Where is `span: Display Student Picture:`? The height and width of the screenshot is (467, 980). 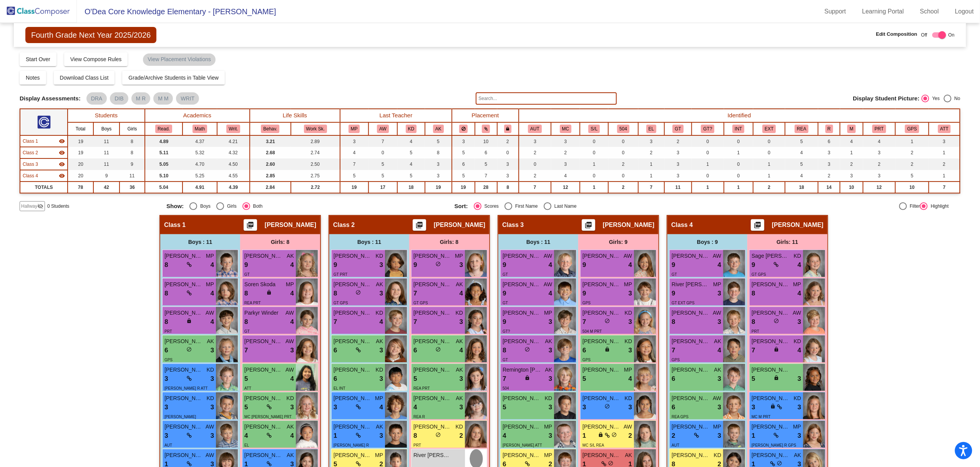
span: Display Student Picture: is located at coordinates (886, 99).